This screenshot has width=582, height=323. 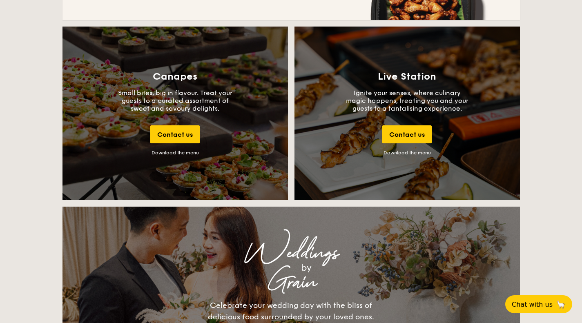 What do you see at coordinates (306, 268) in the screenshot?
I see `div: by` at bounding box center [306, 268].